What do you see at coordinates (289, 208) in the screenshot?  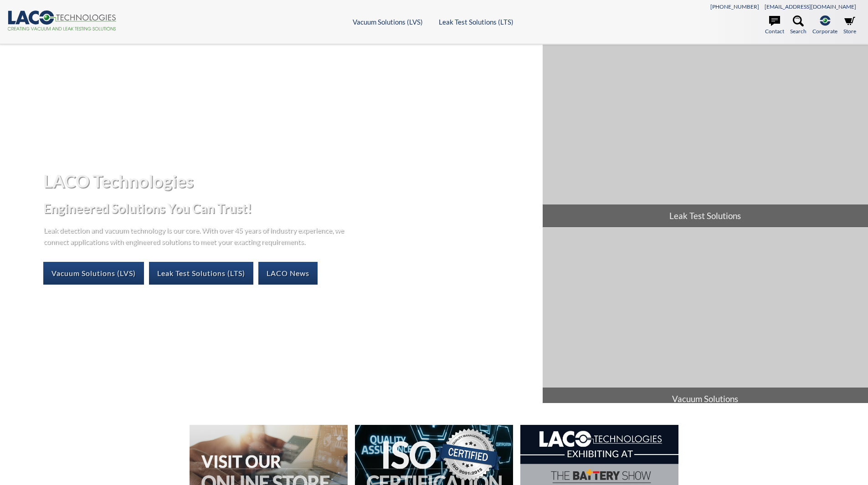 I see `h2: Engineered Solutions You Can Trust!` at bounding box center [289, 208].